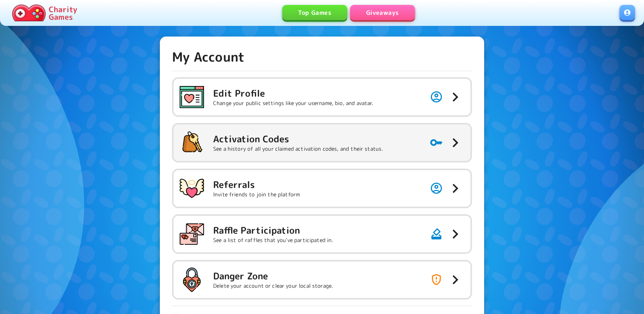  I want to click on p: Delete your account or clear your local storage., so click(273, 286).